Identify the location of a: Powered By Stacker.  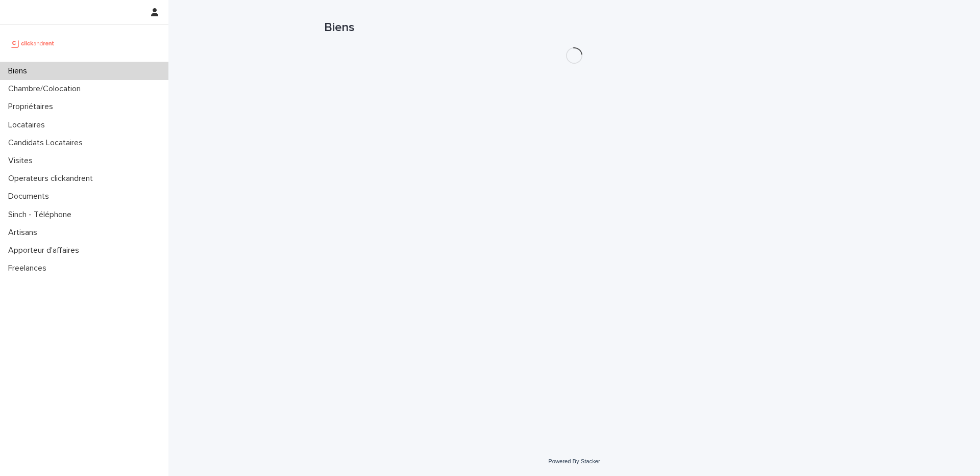
(573, 461).